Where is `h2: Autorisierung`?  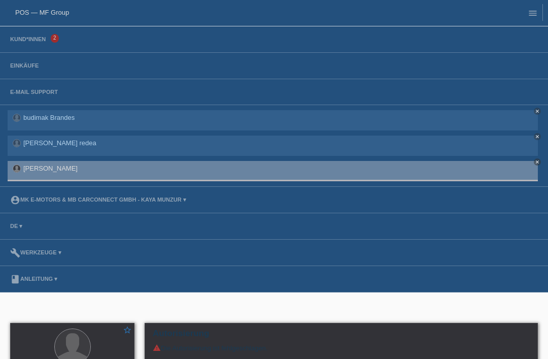 h2: Autorisierung is located at coordinates (341, 336).